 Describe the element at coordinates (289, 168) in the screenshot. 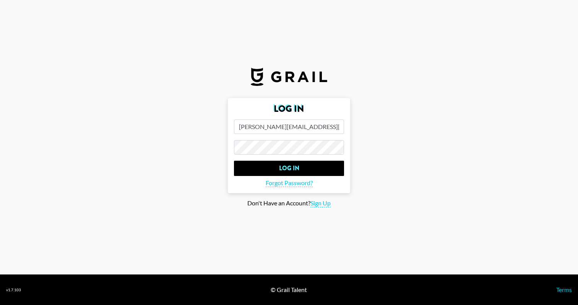

I see `input: Log In` at that location.